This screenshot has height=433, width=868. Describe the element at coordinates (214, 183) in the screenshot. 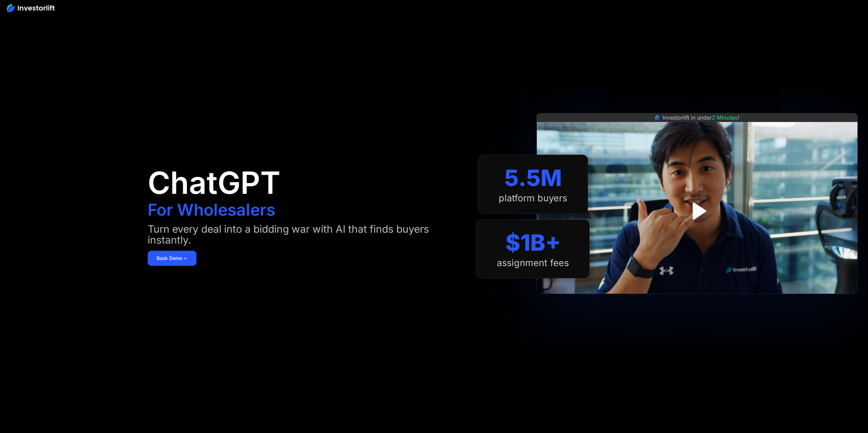

I see `h1: ChatGPT` at that location.